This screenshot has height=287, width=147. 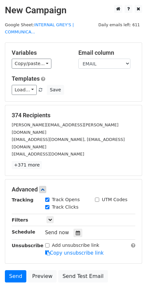 I want to click on strong: Filters, so click(x=20, y=220).